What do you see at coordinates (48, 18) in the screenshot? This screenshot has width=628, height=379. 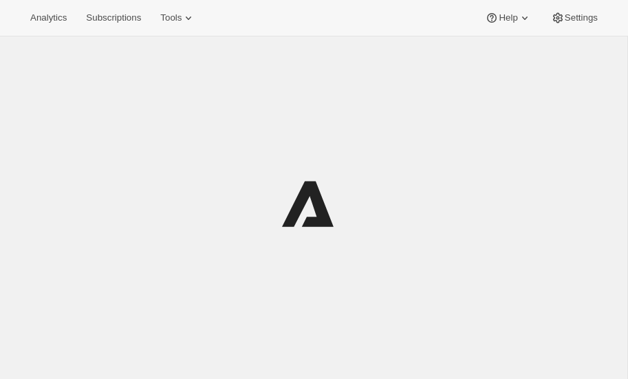 I see `span: Analytics` at bounding box center [48, 18].